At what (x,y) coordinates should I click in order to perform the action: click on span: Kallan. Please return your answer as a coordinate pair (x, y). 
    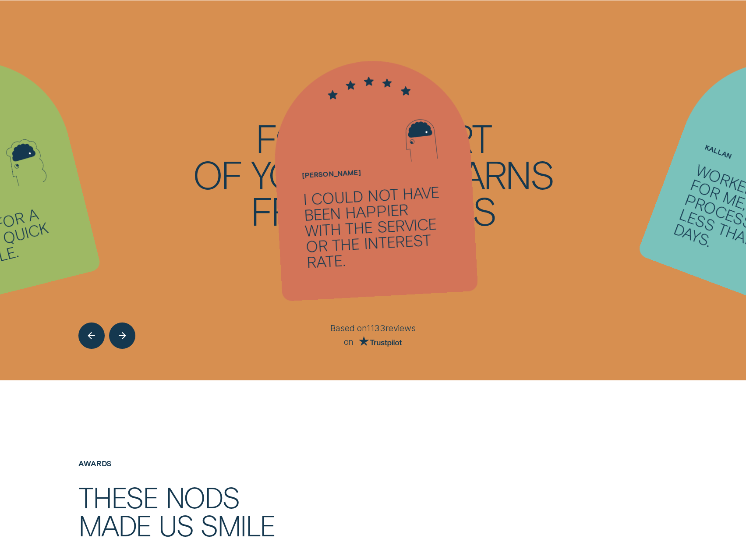
    Looking at the image, I should click on (719, 151).